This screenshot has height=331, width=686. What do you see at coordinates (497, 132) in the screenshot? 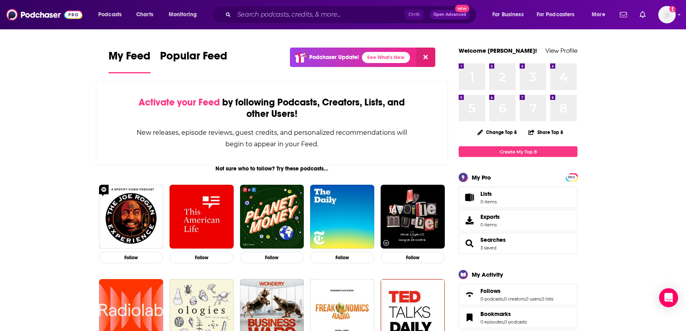
I see `button: Change Top 8` at bounding box center [497, 132].